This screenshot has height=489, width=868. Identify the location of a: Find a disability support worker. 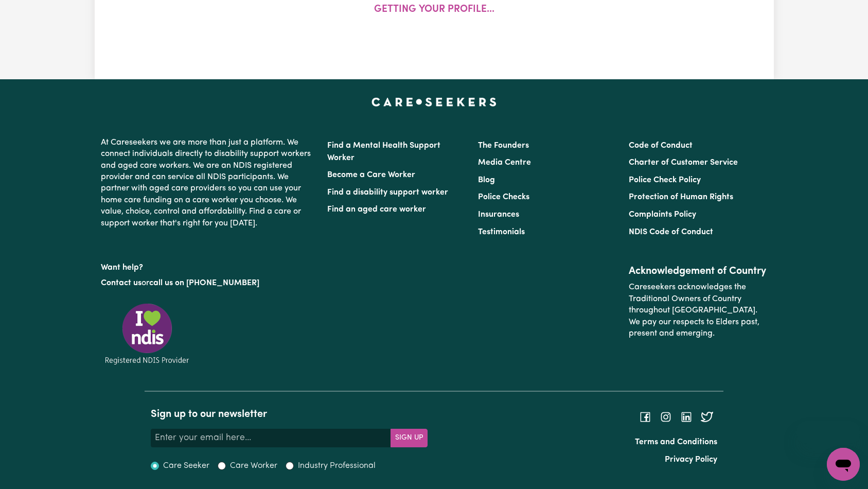
(387, 193).